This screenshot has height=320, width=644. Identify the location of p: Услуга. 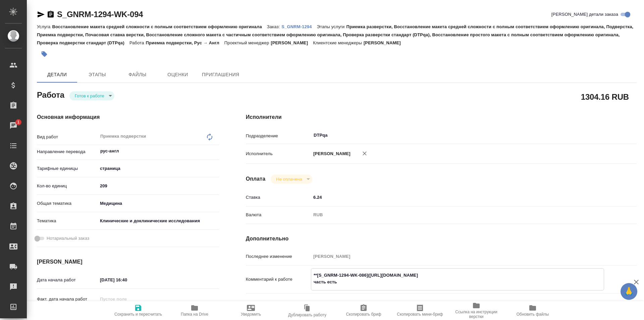
(44, 26).